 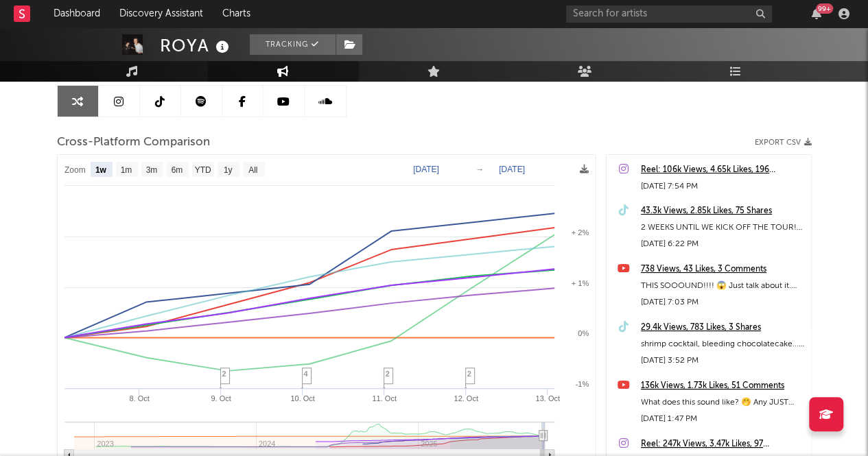 I want to click on a: 738 Views, 43 Likes, 3 Comments, so click(x=723, y=269).